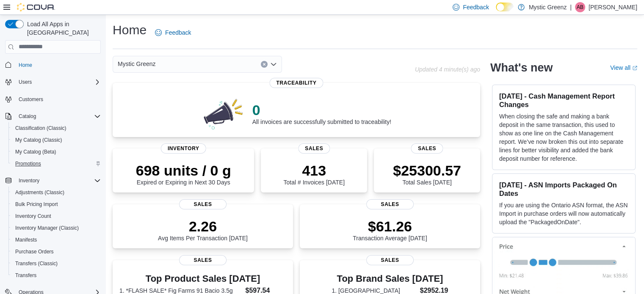 The height and width of the screenshot is (294, 644). I want to click on button: Open list of options, so click(273, 65).